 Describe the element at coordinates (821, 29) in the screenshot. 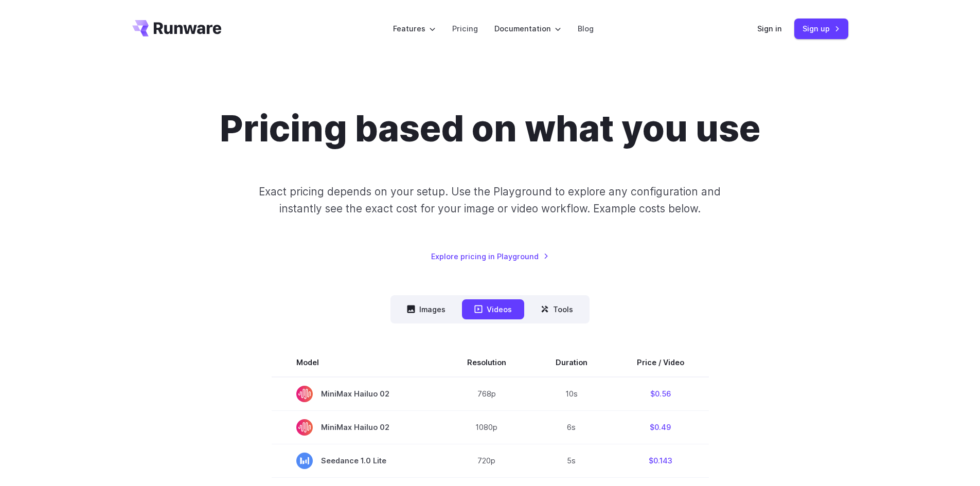

I see `a: Sign up` at that location.